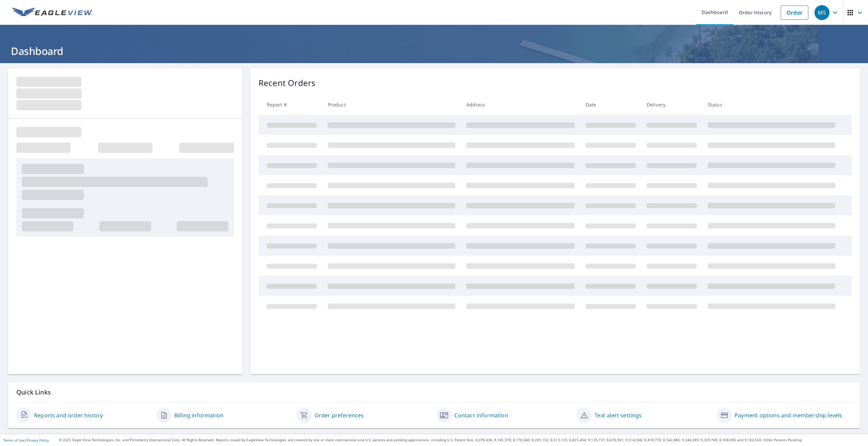 This screenshot has width=868, height=446. What do you see at coordinates (618, 415) in the screenshot?
I see `a: Text alert settings` at bounding box center [618, 415].